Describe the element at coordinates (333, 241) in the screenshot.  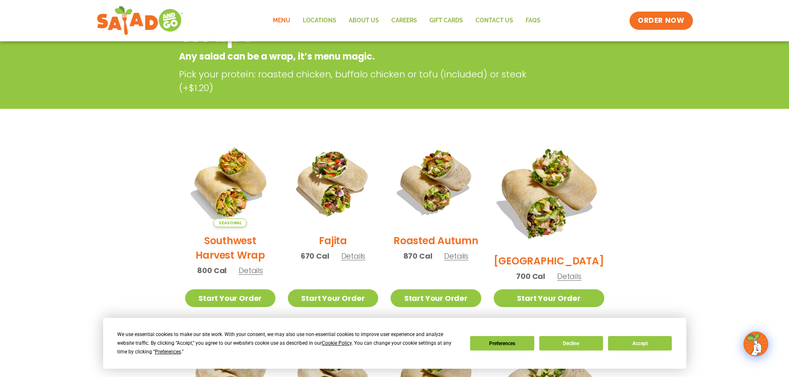
I see `h2: Fajita` at that location.